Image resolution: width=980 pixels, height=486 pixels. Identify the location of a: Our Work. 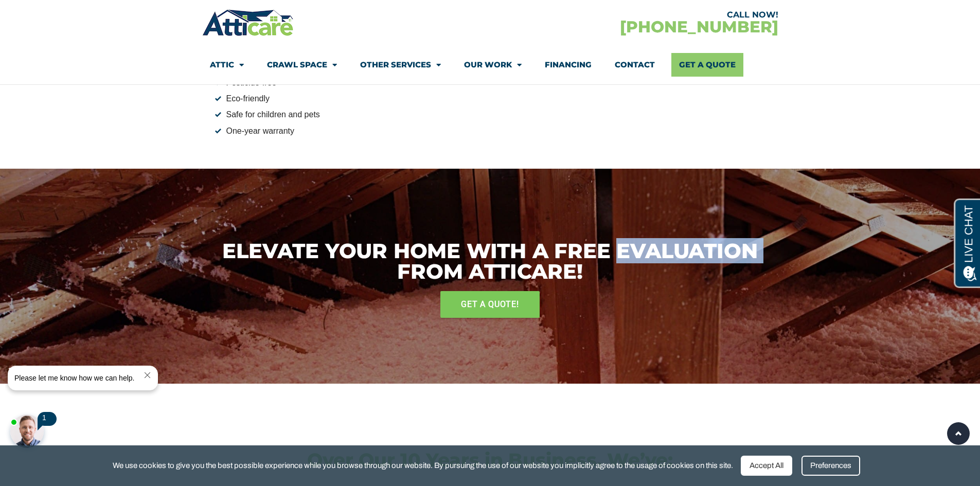
(493, 65).